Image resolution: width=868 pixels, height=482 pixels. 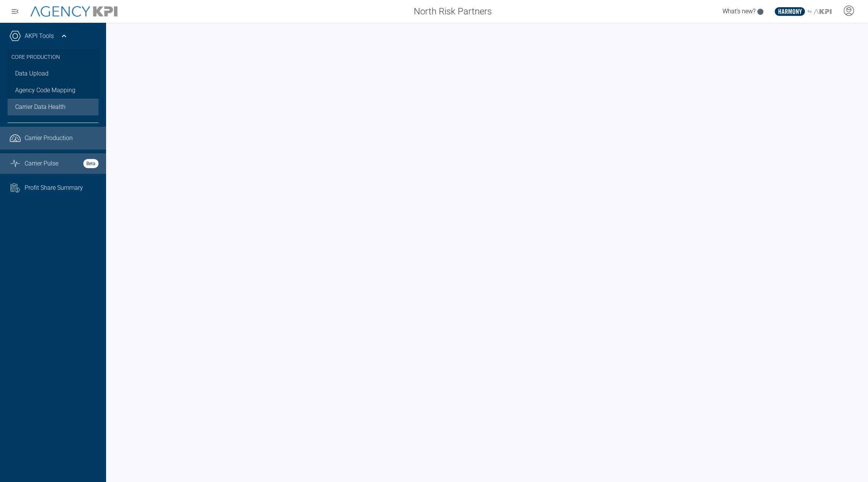 I want to click on a: Data Upload, so click(x=53, y=74).